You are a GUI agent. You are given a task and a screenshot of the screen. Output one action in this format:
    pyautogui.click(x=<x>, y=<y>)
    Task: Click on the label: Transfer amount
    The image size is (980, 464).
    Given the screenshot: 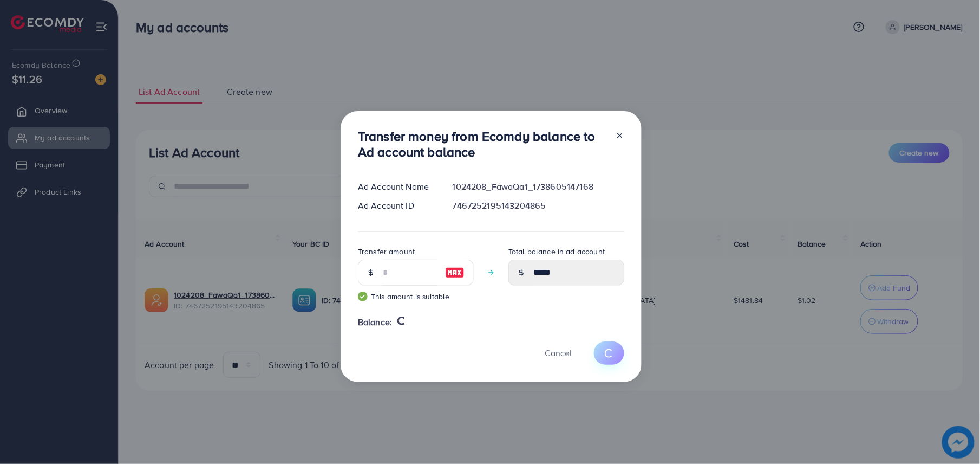 What is the action you would take?
    pyautogui.click(x=386, y=251)
    